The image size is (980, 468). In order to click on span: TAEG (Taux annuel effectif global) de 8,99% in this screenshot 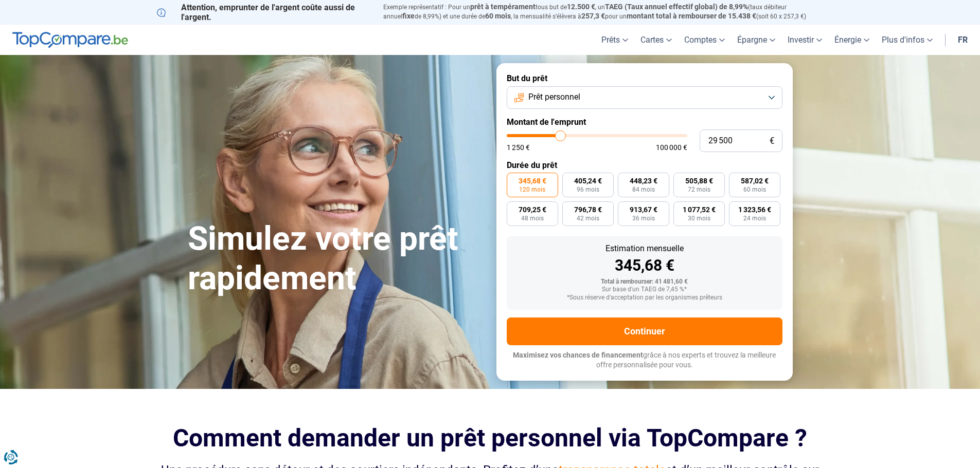, I will do `click(676, 7)`.